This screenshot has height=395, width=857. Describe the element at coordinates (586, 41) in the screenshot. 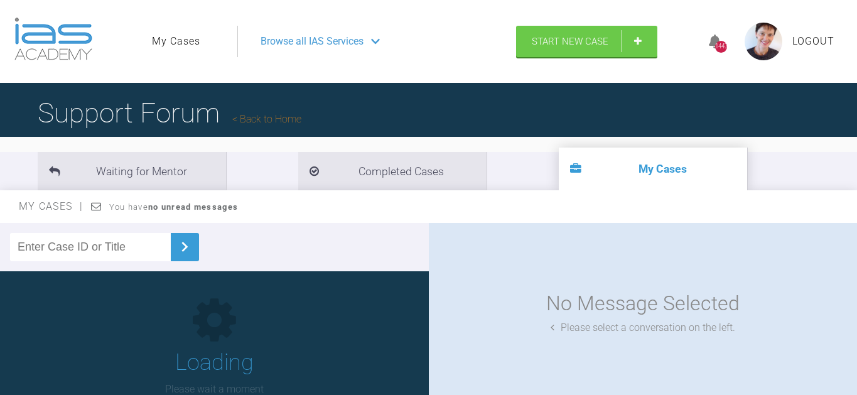

I see `a: Start New Case` at that location.